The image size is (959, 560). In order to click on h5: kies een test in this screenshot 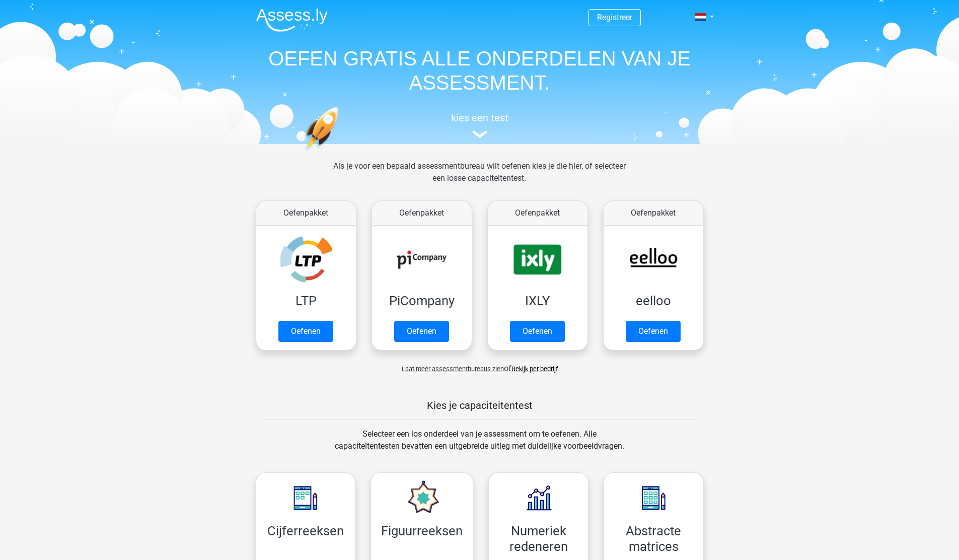, I will do `click(480, 118)`.